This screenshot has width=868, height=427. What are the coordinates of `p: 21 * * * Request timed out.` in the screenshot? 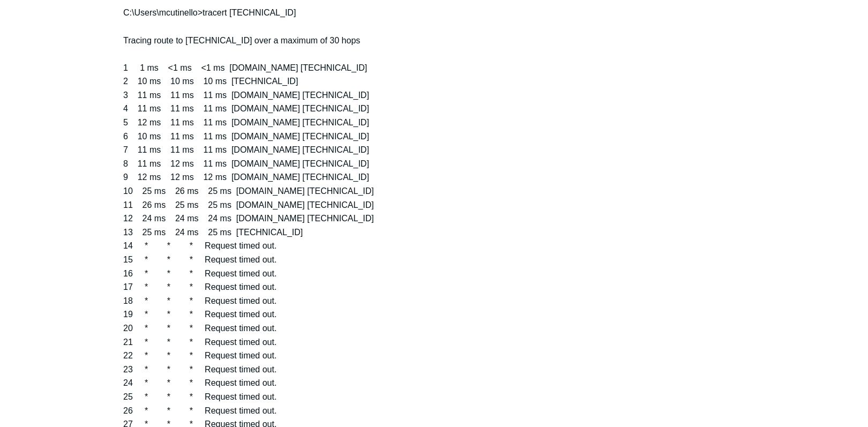 It's located at (323, 342).